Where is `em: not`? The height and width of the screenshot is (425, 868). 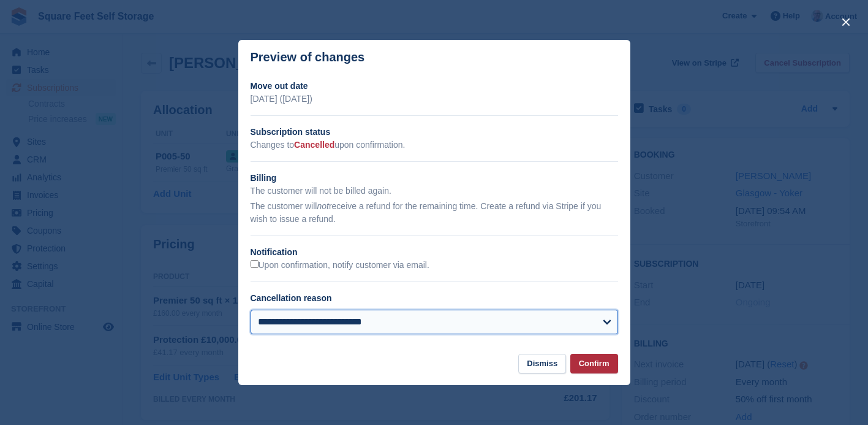 em: not is located at coordinates (322, 206).